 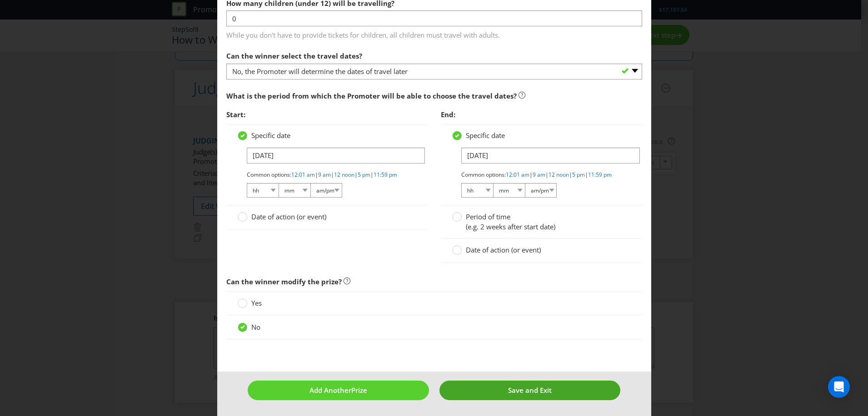 I want to click on span: Save and Exit, so click(x=530, y=390).